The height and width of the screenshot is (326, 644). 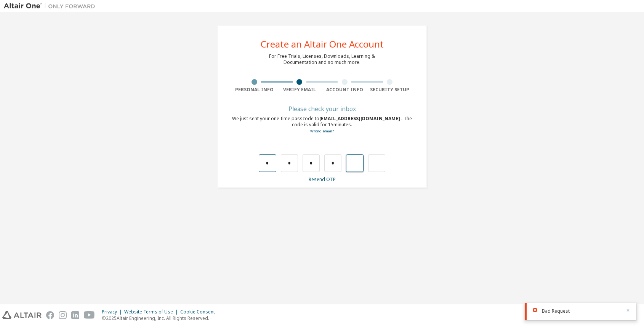 I want to click on div: Account Info, so click(x=345, y=90).